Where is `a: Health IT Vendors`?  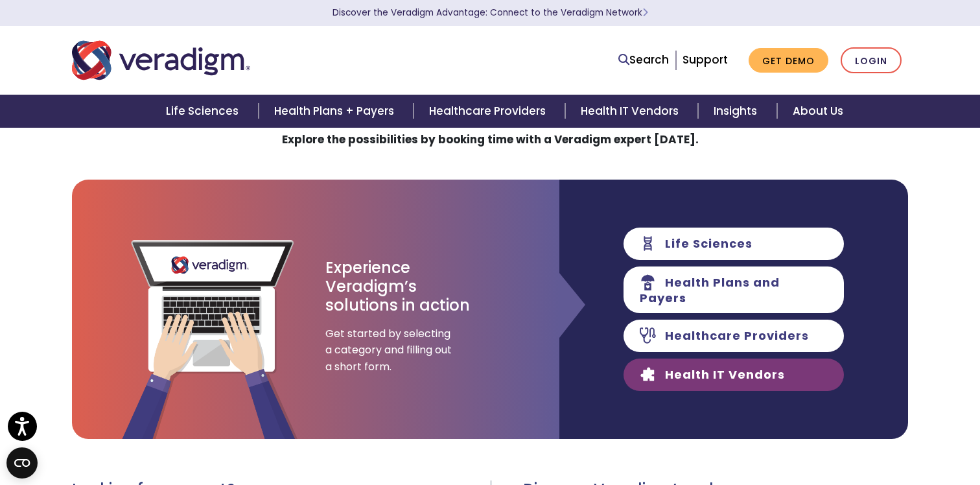 a: Health IT Vendors is located at coordinates (631, 111).